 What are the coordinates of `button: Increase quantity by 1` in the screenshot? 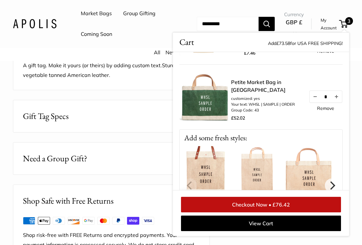 It's located at (336, 97).